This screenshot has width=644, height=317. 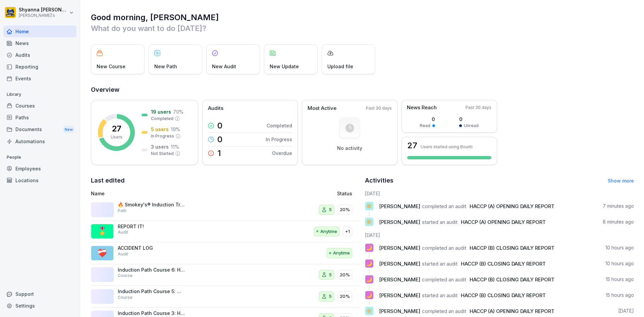 I want to click on div: Courses, so click(x=40, y=106).